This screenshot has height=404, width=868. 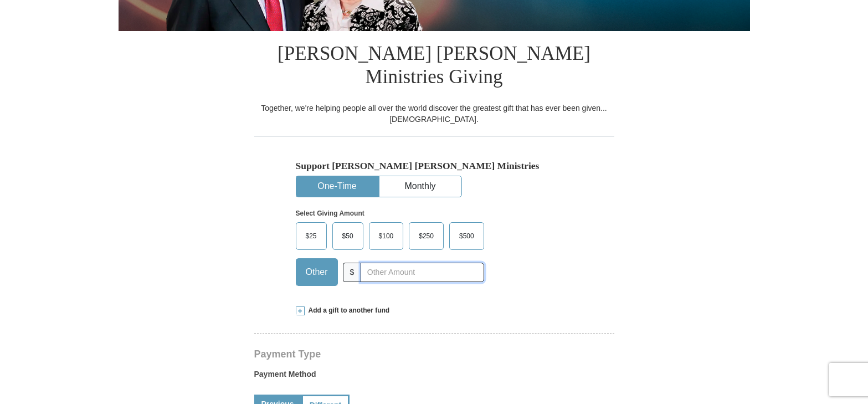 What do you see at coordinates (434, 377) in the screenshot?
I see `label: Payment Method` at bounding box center [434, 377].